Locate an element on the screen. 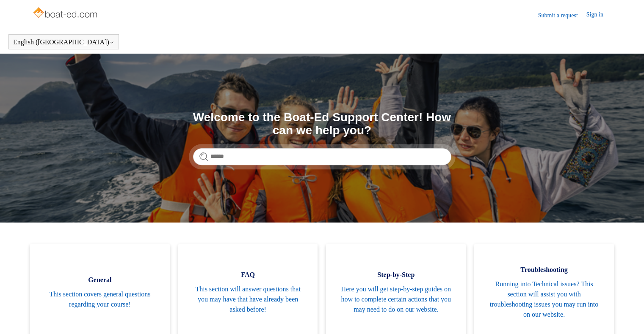 This screenshot has width=644, height=334. div: Live chat is located at coordinates (626, 317).